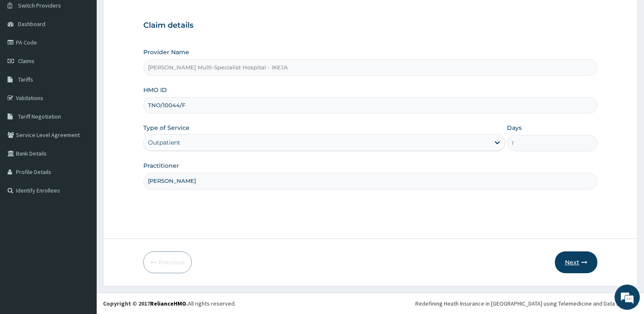 This screenshot has height=314, width=644. Describe the element at coordinates (82, 232) in the screenshot. I see `textarea: Type your message and hit 'Enter'` at that location.